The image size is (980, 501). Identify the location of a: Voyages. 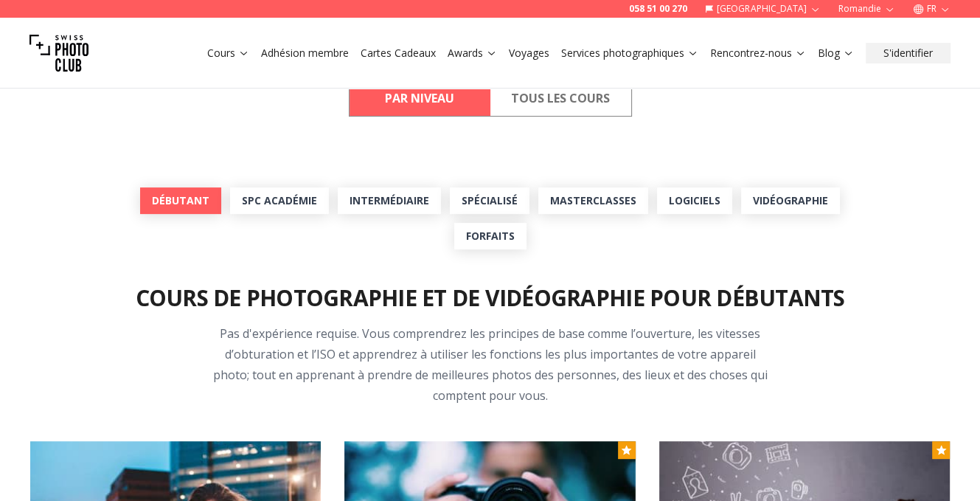
(529, 53).